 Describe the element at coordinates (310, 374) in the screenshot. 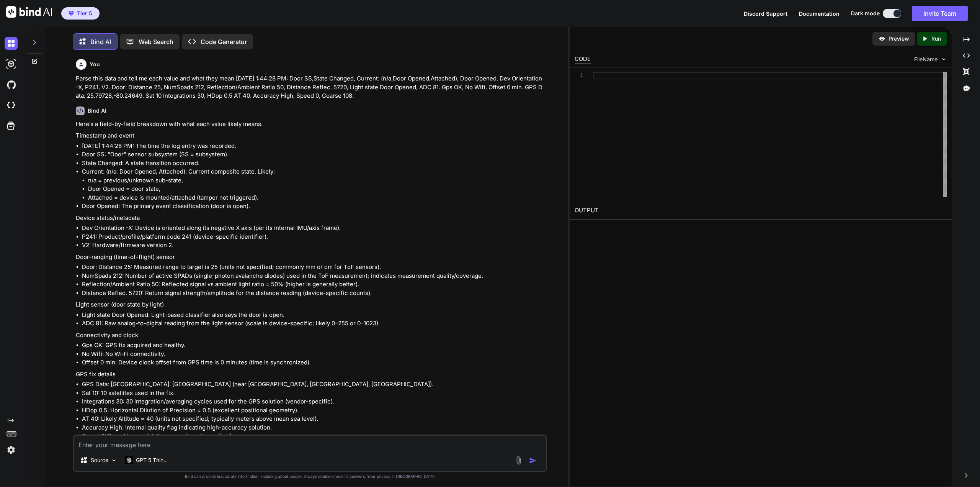

I see `p: GPS fix details` at that location.